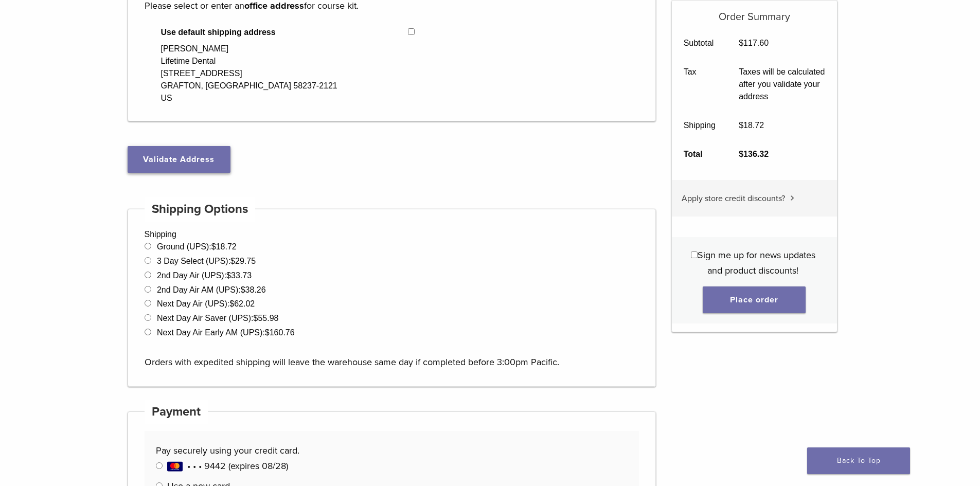 The image size is (980, 486). I want to click on a: Back To Top, so click(859, 461).